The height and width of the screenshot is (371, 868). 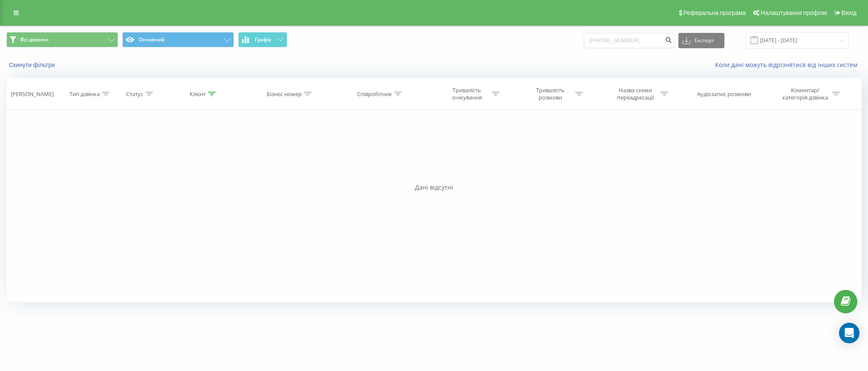 I want to click on div: Клієнт, so click(x=198, y=94).